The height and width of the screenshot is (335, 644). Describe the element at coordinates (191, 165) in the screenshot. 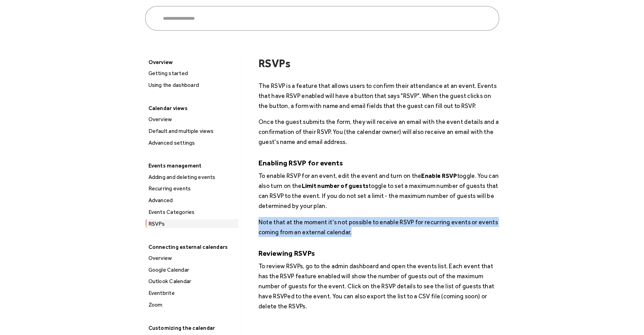

I see `div: Events management` at that location.